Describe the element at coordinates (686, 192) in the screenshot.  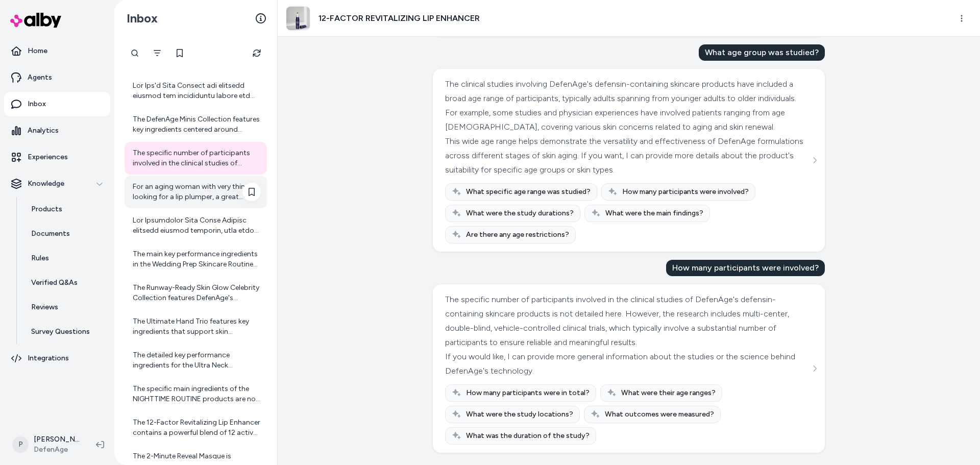
I see `span: How many participants were involved?` at that location.